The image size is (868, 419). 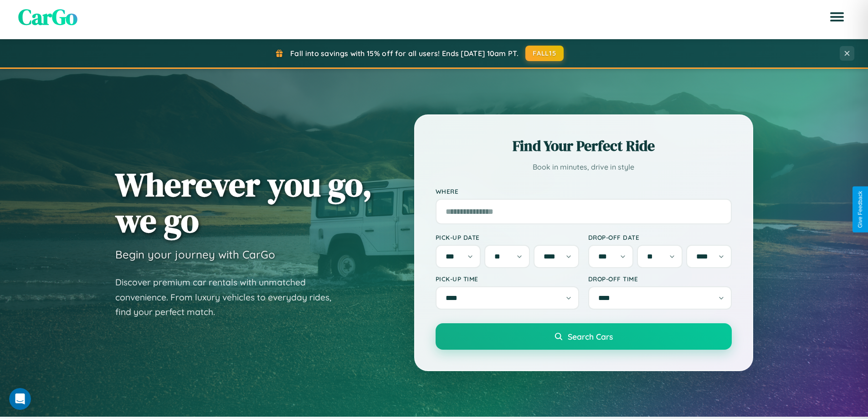 What do you see at coordinates (590, 336) in the screenshot?
I see `span: Search Cars` at bounding box center [590, 336].